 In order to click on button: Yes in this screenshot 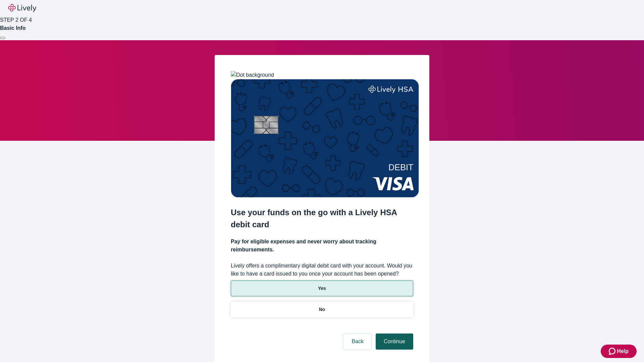, I will do `click(322, 288)`.